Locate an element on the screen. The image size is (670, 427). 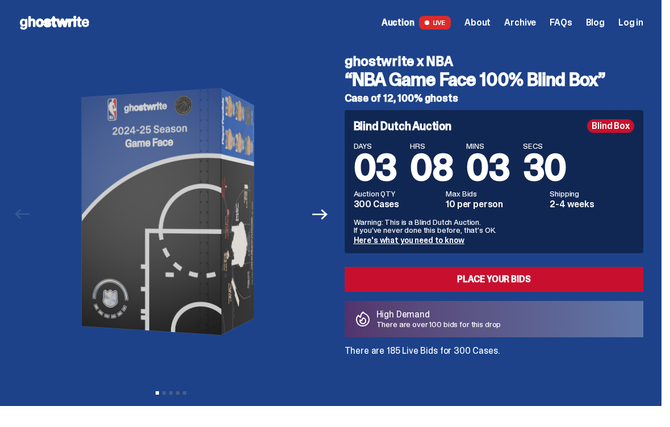
p: There are over 100 bids for this drop is located at coordinates (439, 324).